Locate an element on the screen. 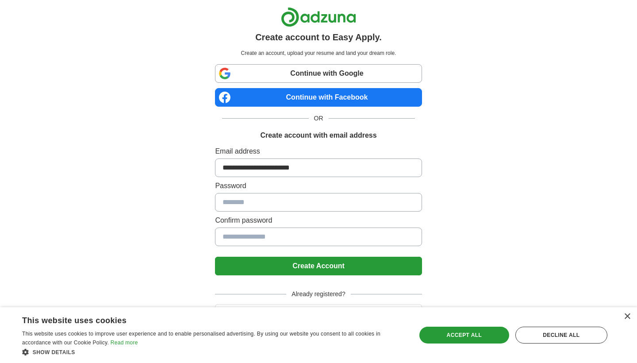 The image size is (637, 363). div: Decline all is located at coordinates (561, 335).